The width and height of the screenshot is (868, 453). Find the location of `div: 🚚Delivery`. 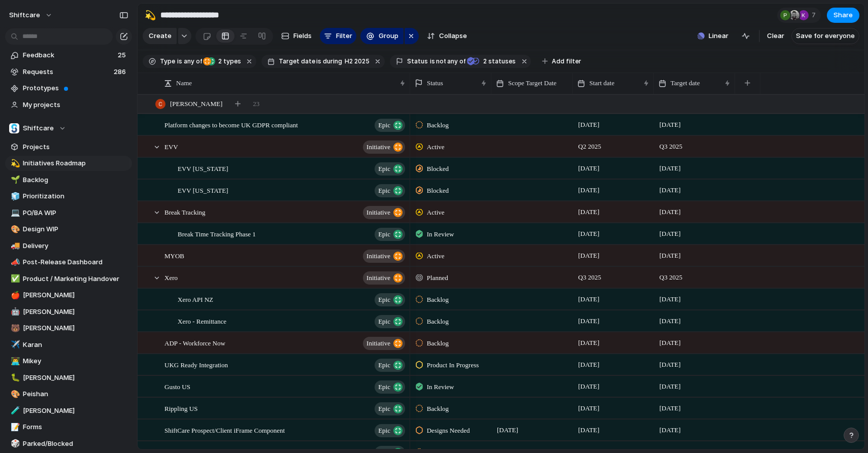

div: 🚚Delivery is located at coordinates (68, 246).